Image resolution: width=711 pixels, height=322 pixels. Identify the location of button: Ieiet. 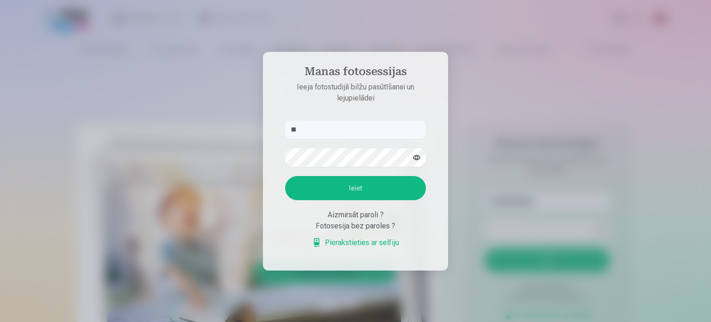
(356, 188).